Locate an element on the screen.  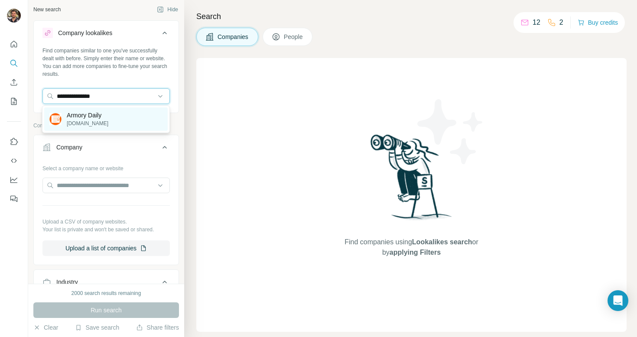
button: Save search is located at coordinates (97, 328).